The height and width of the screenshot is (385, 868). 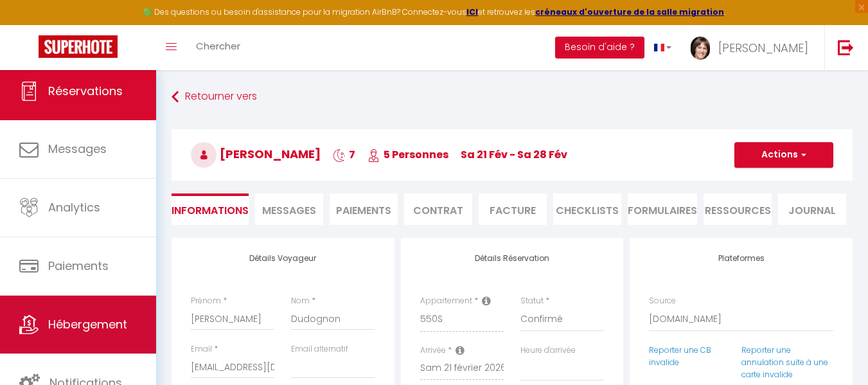 I want to click on li: Informations, so click(x=210, y=209).